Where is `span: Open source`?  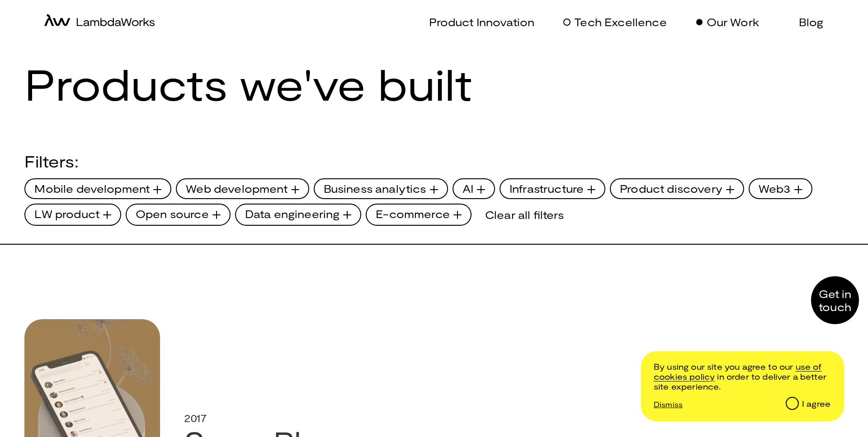
span: Open source is located at coordinates (173, 214).